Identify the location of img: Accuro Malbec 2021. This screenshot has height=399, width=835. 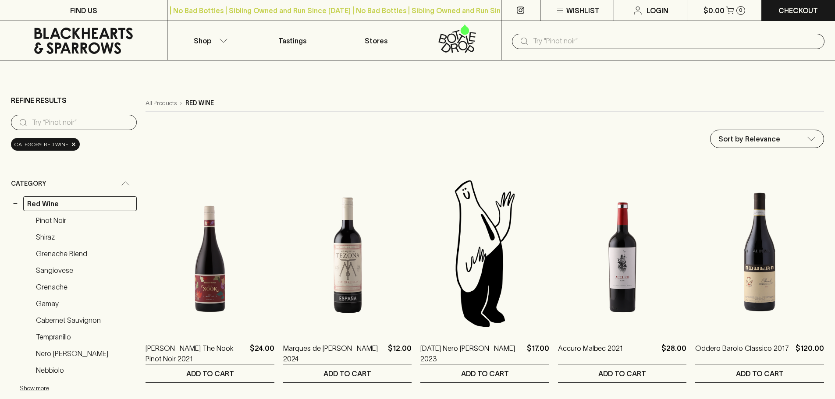
(623, 253).